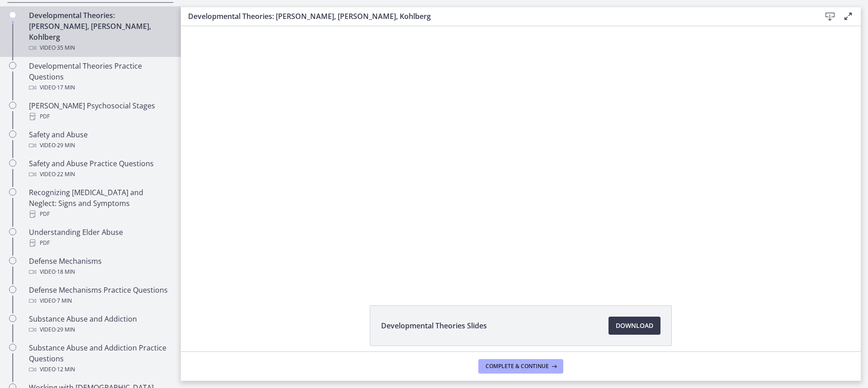 The image size is (868, 388). What do you see at coordinates (100, 295) in the screenshot?
I see `div: Defense Mechanisms Practice Questions` at bounding box center [100, 295].